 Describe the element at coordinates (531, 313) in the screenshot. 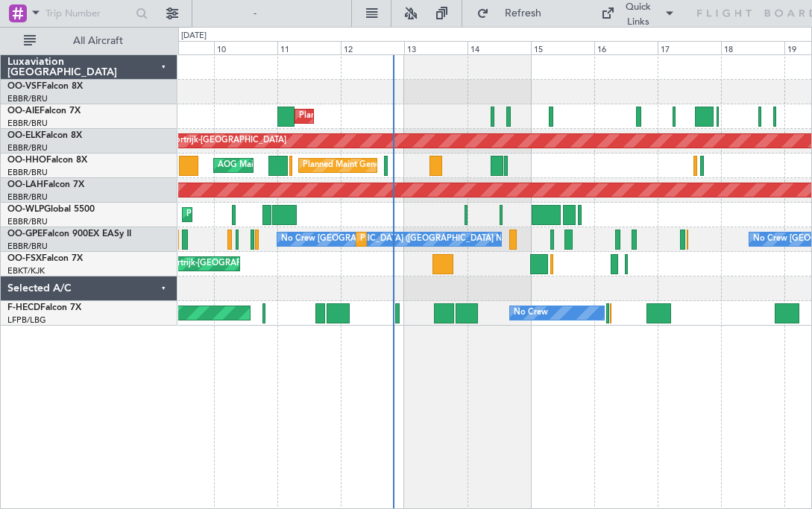

I see `div: No Crew` at that location.